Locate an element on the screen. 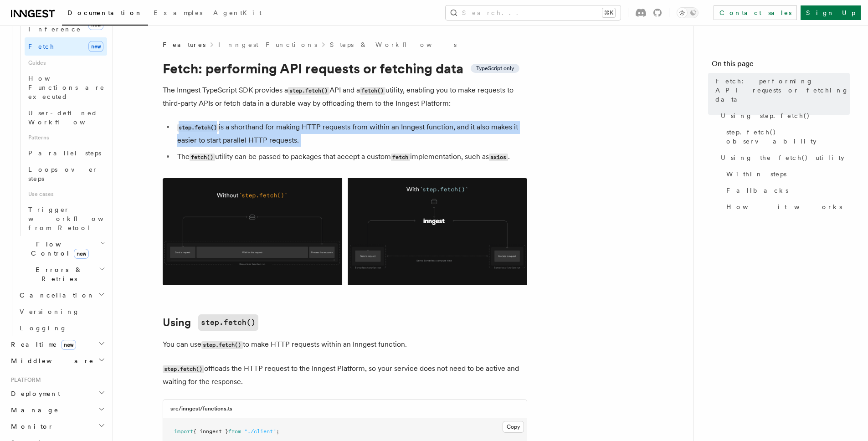 Image resolution: width=868 pixels, height=441 pixels. span: Fallbacks is located at coordinates (757, 191).